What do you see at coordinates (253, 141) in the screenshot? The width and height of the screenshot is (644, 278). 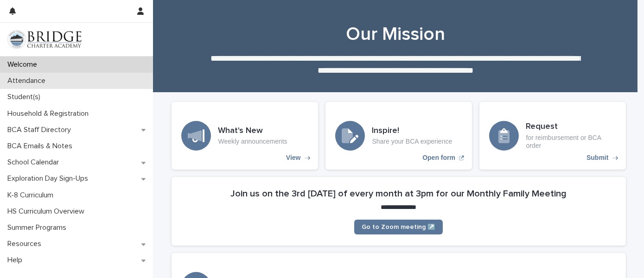 I see `p: Weekly announcements` at bounding box center [253, 141].